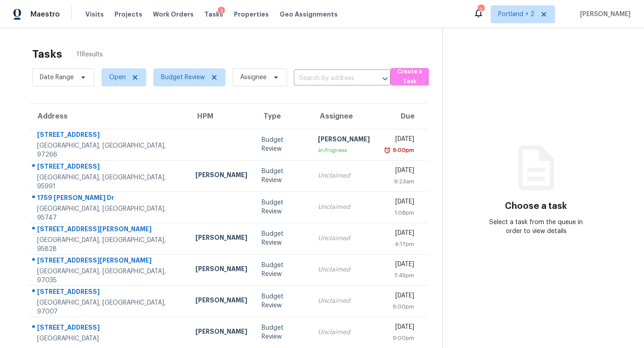 The height and width of the screenshot is (348, 644). What do you see at coordinates (254, 77) in the screenshot?
I see `span: Assignee` at bounding box center [254, 77].